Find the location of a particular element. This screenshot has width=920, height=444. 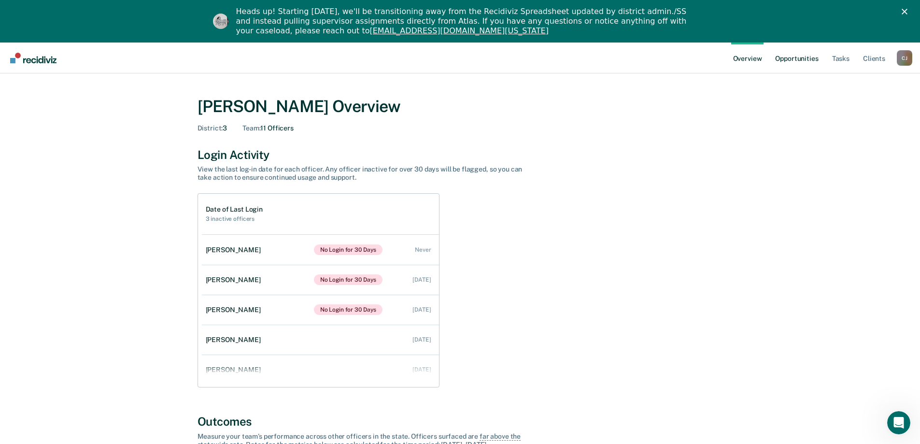

div: Never is located at coordinates (423, 250).